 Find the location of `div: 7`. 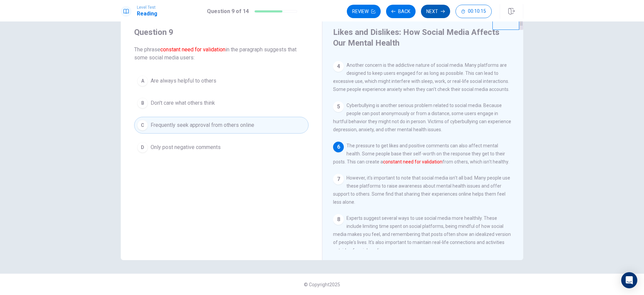

div: 7 is located at coordinates (338, 179).